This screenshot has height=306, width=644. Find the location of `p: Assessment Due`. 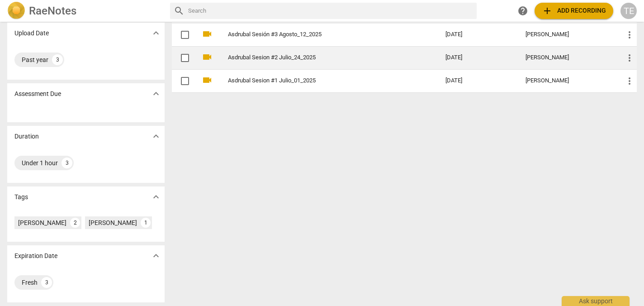

p: Assessment Due is located at coordinates (38, 94).